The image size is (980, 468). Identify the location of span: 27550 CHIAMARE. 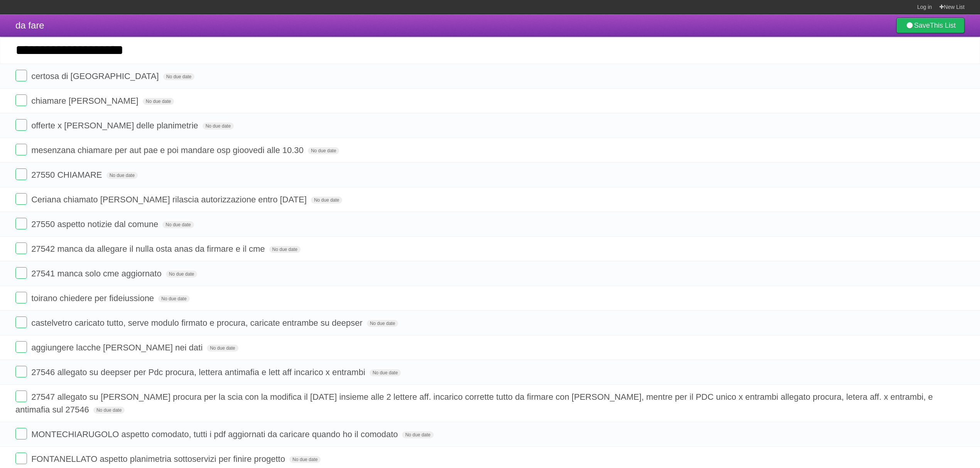
(67, 175).